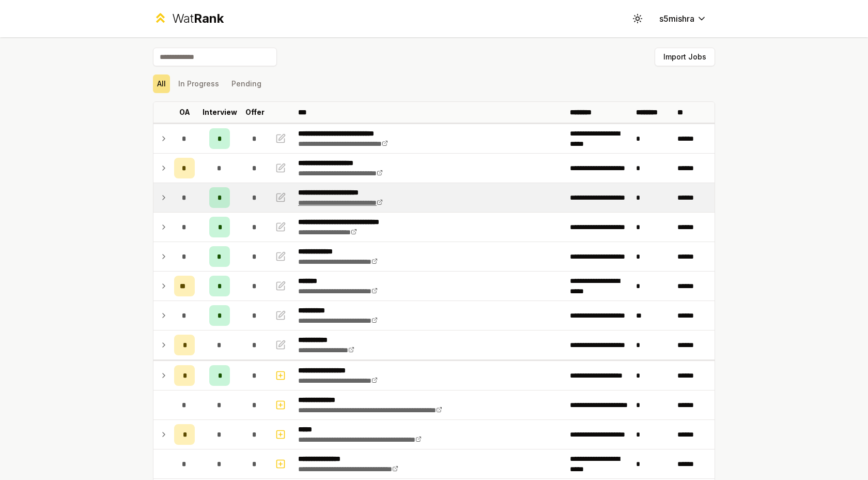  I want to click on div: Wat, so click(198, 19).